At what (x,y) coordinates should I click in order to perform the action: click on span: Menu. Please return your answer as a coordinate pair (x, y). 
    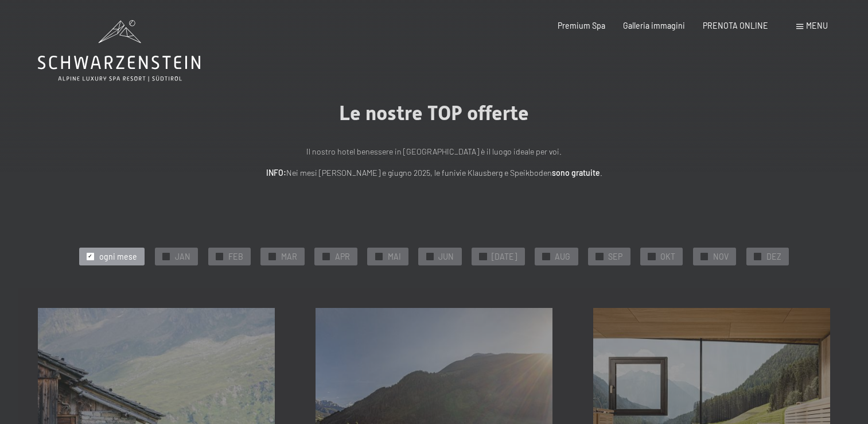
    Looking at the image, I should click on (817, 25).